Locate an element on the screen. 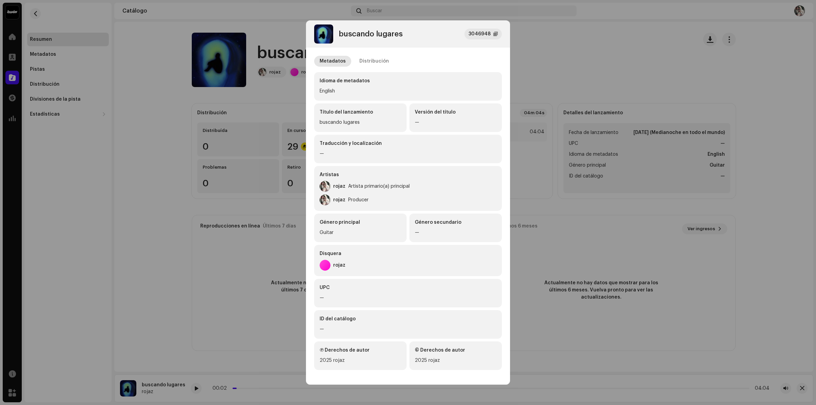 The image size is (816, 405). div: Género principal is located at coordinates (361, 222).